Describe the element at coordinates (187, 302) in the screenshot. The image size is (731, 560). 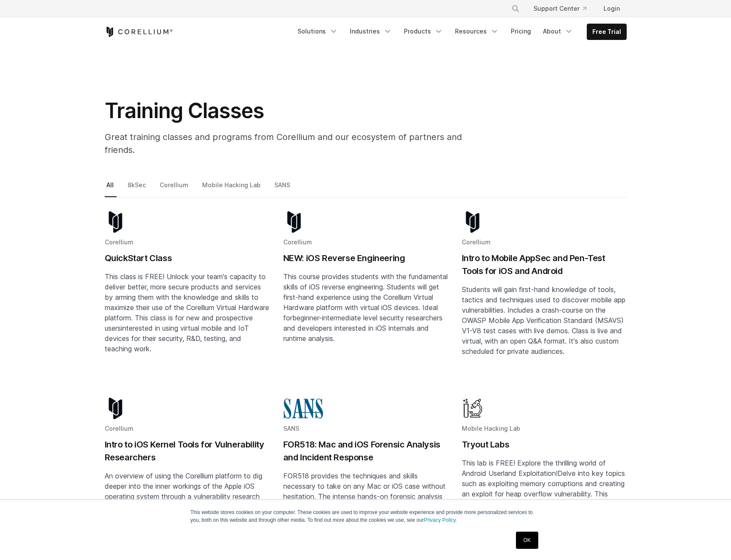
I see `span: This class is FREE! Unlock your team's capacity to deliver better, more secure products and servi...` at that location.